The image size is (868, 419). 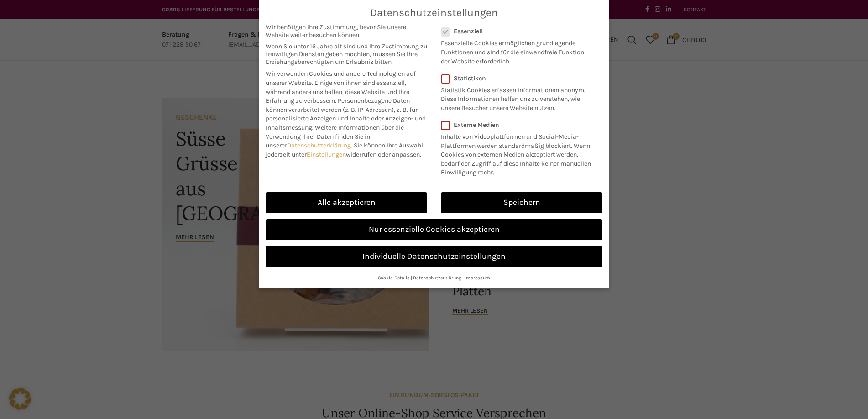 I want to click on a: Einstellungen, so click(x=326, y=155).